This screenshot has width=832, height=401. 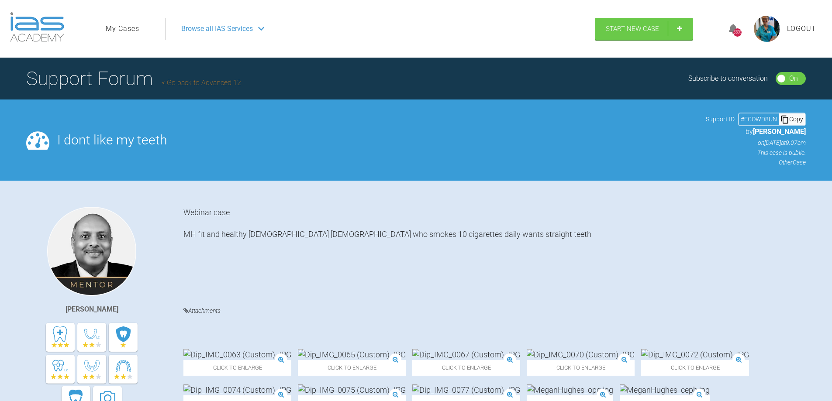 I want to click on img: Dip_IMG_0072 (Custom).JPG, so click(x=695, y=355).